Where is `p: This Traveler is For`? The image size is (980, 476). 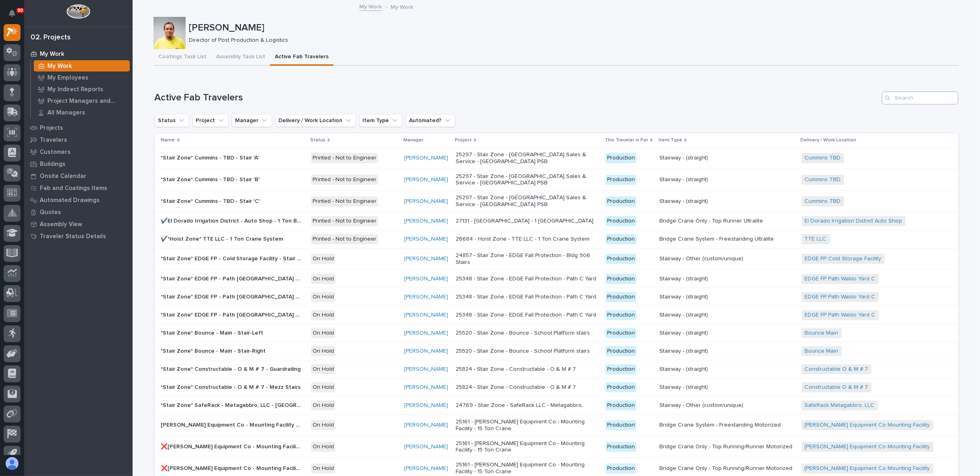 p: This Traveler is For is located at coordinates (627, 141).